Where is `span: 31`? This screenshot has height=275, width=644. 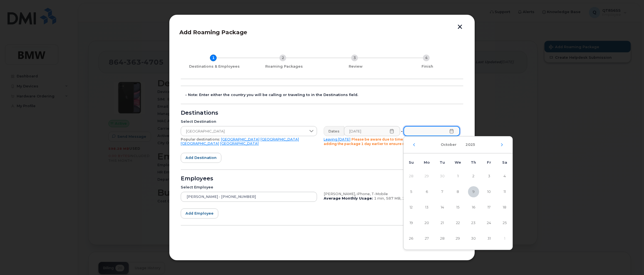 span: 31 is located at coordinates (489, 238).